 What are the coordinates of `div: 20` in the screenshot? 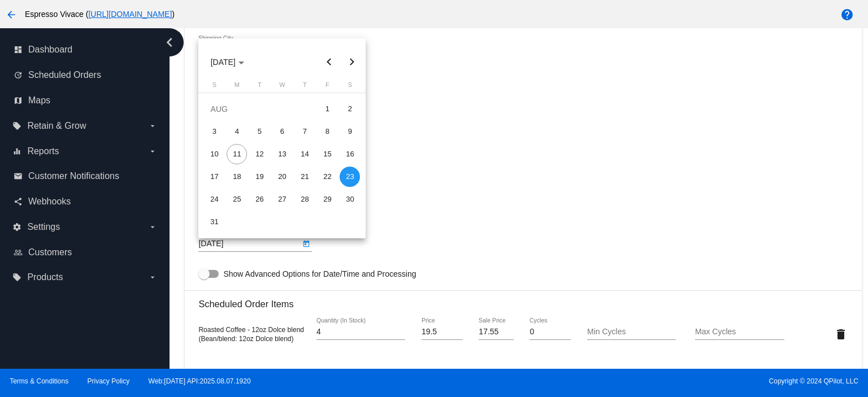 It's located at (282, 177).